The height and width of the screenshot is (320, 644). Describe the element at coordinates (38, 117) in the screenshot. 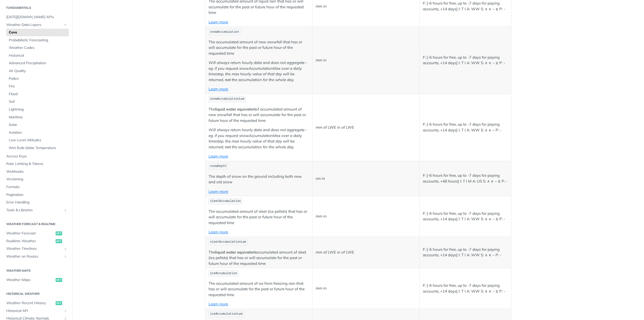

I see `span: Maritime` at that location.